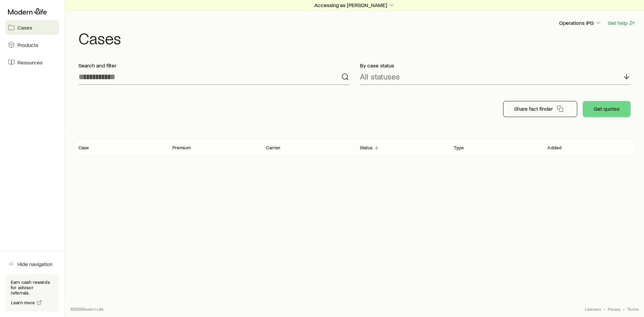  What do you see at coordinates (555, 148) in the screenshot?
I see `p: Added` at bounding box center [555, 148].